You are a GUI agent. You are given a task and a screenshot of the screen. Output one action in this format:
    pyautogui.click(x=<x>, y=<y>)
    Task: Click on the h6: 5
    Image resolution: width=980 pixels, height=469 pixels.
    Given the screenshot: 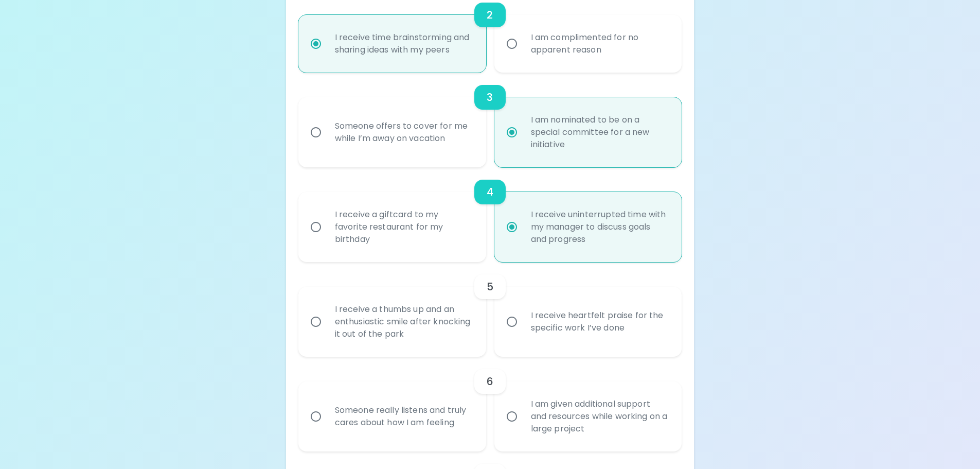 What is the action you would take?
    pyautogui.click(x=490, y=287)
    